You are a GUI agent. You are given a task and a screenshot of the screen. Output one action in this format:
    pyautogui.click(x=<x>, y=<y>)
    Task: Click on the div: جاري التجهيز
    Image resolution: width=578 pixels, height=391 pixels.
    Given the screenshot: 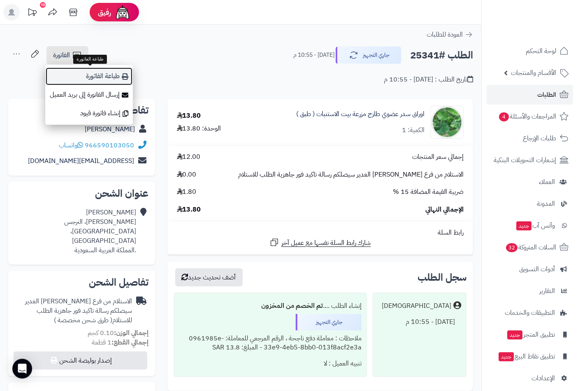 What is the action you would take?
    pyautogui.click(x=329, y=322)
    